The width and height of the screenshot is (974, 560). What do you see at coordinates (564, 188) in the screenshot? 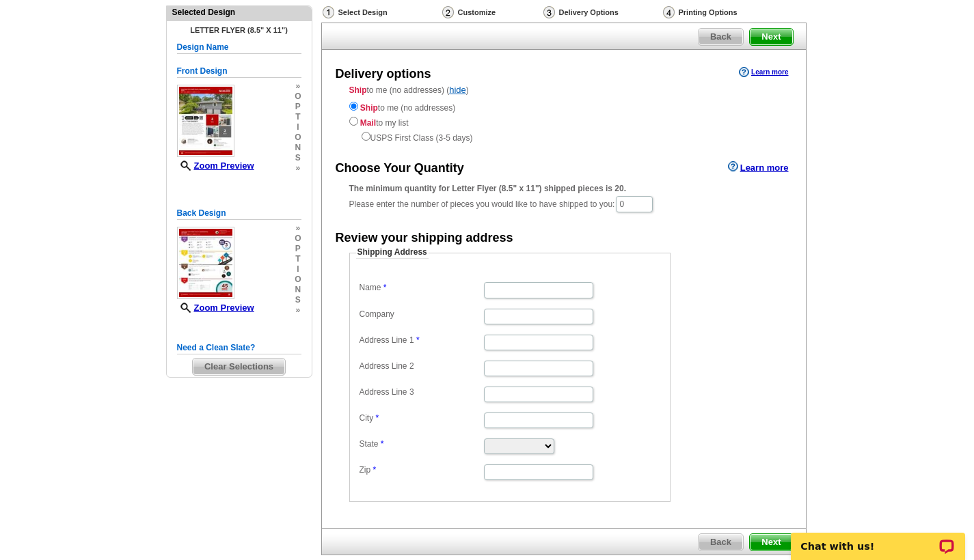
I see `div: The minimum quantity for Letter Flyer (8.5" x 11") shipped pieces is 20.` at bounding box center [564, 188].